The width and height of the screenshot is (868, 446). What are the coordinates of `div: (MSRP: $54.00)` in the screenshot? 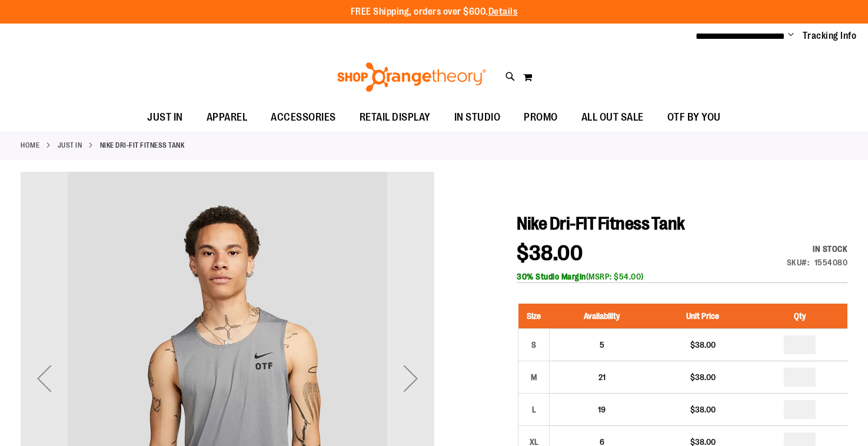 It's located at (682, 277).